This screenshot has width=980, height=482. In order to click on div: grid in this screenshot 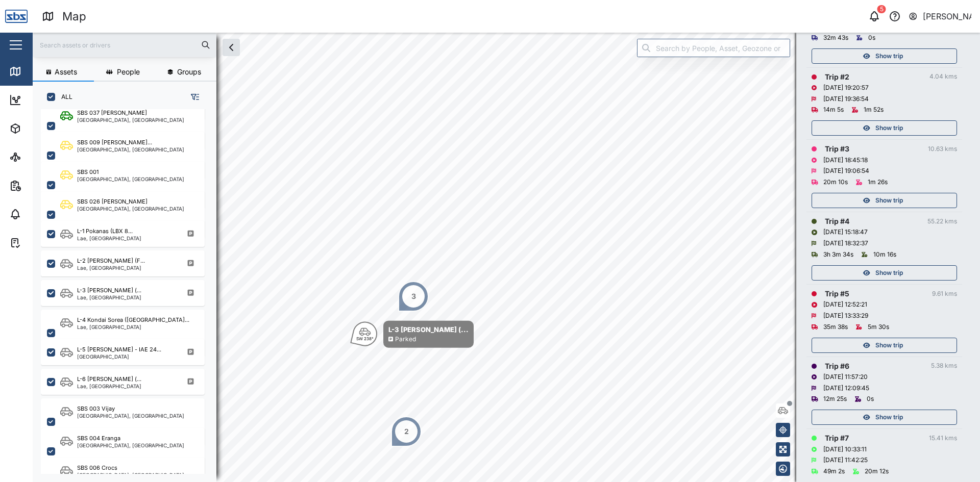, I will do `click(128, 291)`.